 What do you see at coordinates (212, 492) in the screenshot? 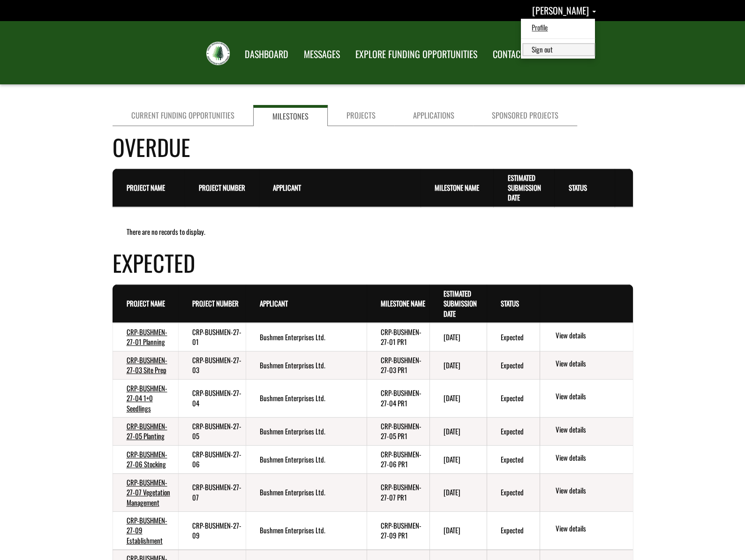
I see `td: CRP-BUSHMEN-27-07` at bounding box center [212, 492].